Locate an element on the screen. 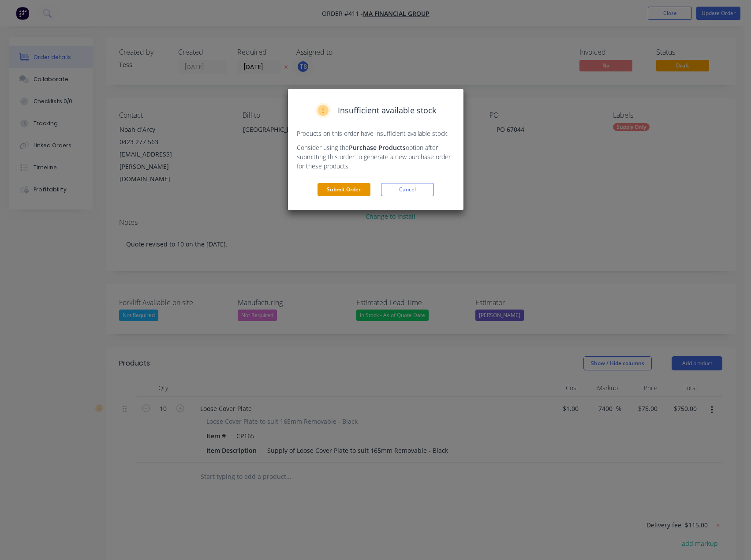  button: Submit Order is located at coordinates (344, 190).